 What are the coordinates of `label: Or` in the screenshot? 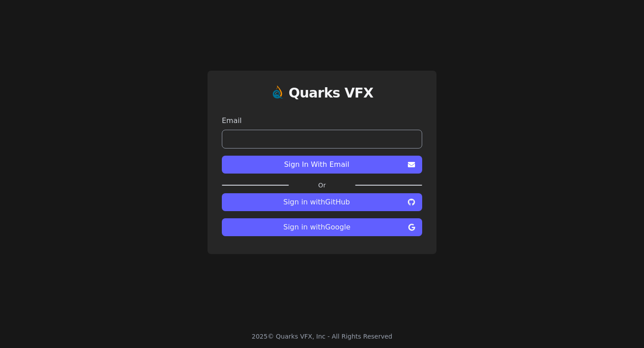 It's located at (322, 185).